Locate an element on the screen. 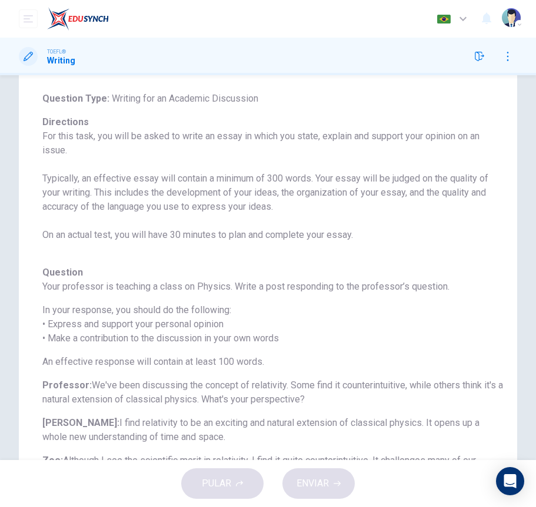 The height and width of the screenshot is (507, 536). span: Writing for an Academic Discussion is located at coordinates (183, 98).